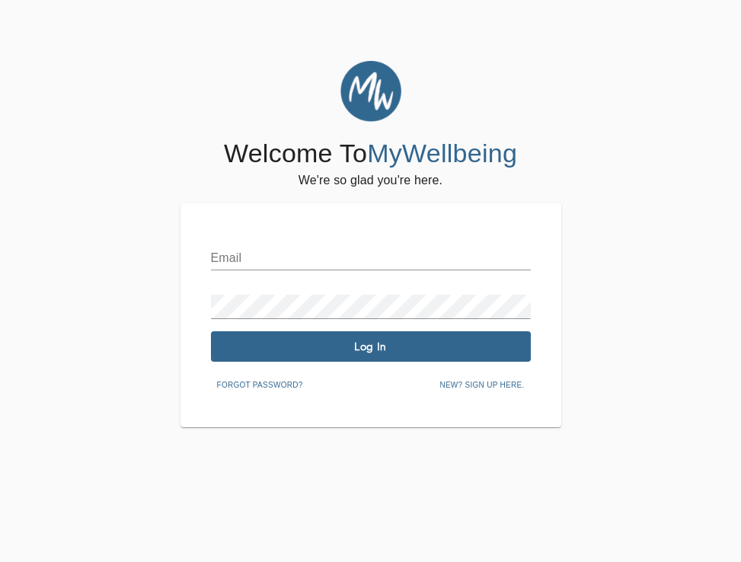 This screenshot has height=562, width=741. Describe the element at coordinates (481, 385) in the screenshot. I see `button: New? Sign up here.` at that location.